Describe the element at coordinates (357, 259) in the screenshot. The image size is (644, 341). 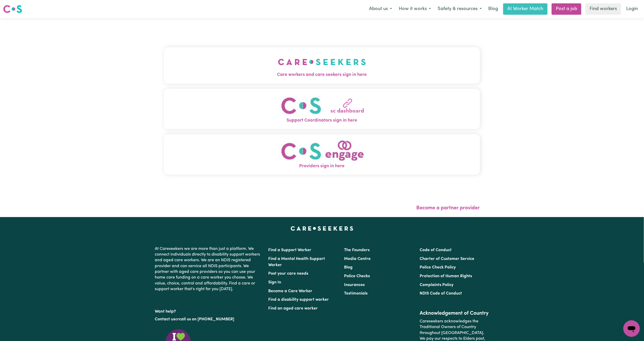
I see `a: Media Centre` at that location.